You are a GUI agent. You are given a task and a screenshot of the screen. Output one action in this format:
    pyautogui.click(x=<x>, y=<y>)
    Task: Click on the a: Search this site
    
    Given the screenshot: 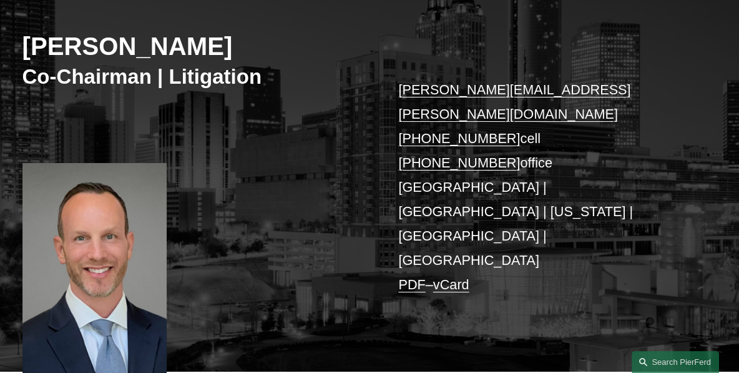 What is the action you would take?
    pyautogui.click(x=675, y=361)
    